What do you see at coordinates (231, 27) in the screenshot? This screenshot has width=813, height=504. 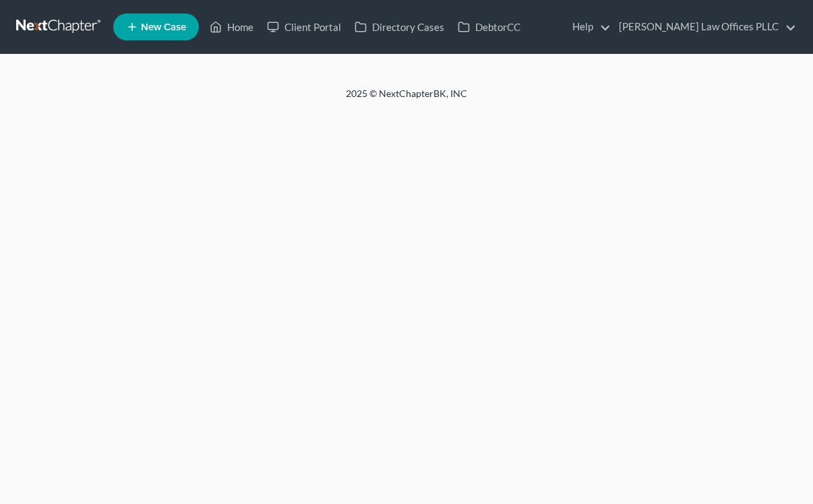 I see `a: Home` at bounding box center [231, 27].